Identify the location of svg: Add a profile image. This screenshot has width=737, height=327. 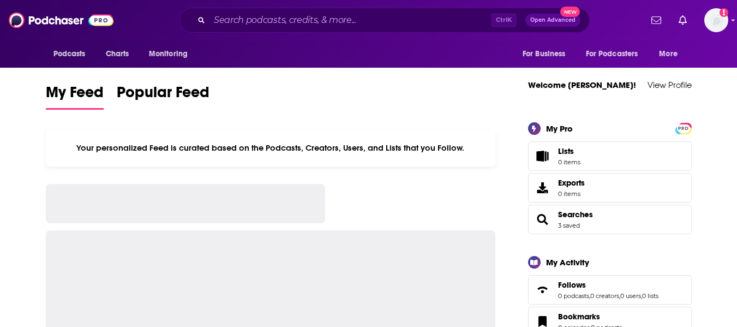
(724, 13).